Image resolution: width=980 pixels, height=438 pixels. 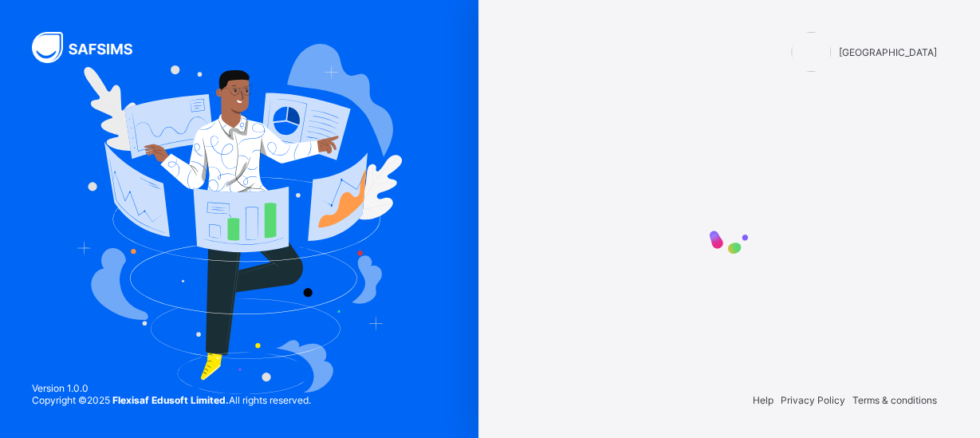 I want to click on span: Version 1.0.0, so click(x=171, y=387).